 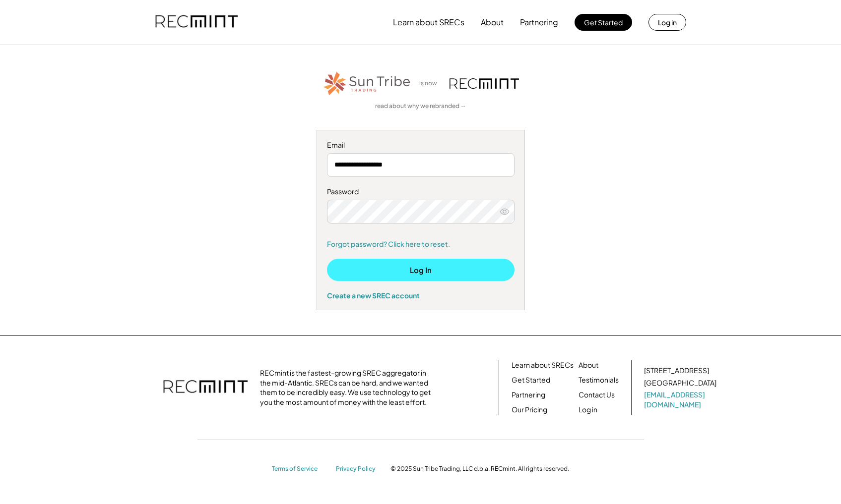 What do you see at coordinates (420, 145) in the screenshot?
I see `div: Email` at bounding box center [420, 145].